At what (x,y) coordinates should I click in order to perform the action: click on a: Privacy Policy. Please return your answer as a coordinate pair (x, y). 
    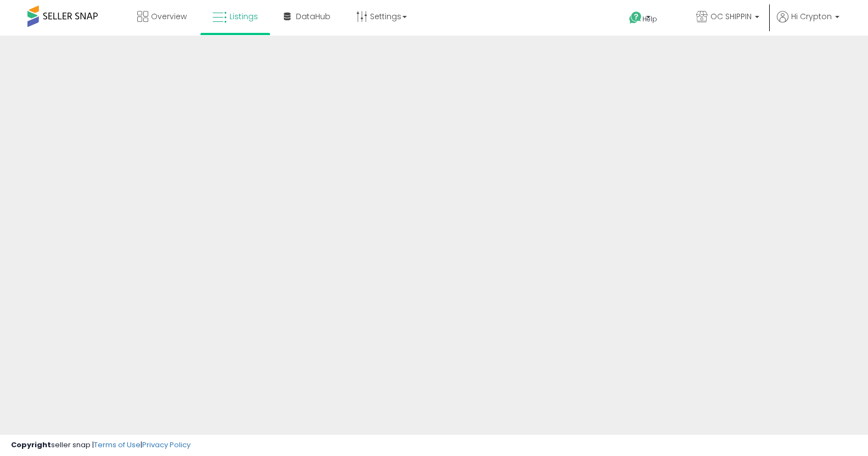
    Looking at the image, I should click on (166, 445).